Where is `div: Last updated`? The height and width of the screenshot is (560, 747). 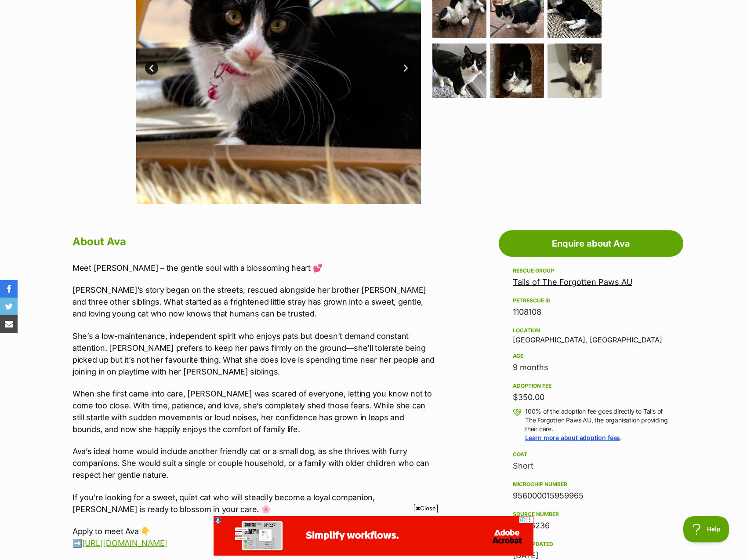 div: Last updated is located at coordinates (591, 544).